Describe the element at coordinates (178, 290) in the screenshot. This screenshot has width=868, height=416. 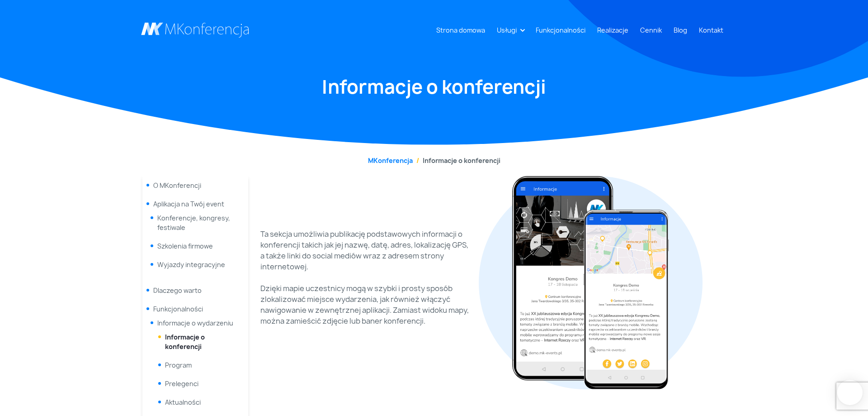
I see `a: Dlaczego warto` at that location.